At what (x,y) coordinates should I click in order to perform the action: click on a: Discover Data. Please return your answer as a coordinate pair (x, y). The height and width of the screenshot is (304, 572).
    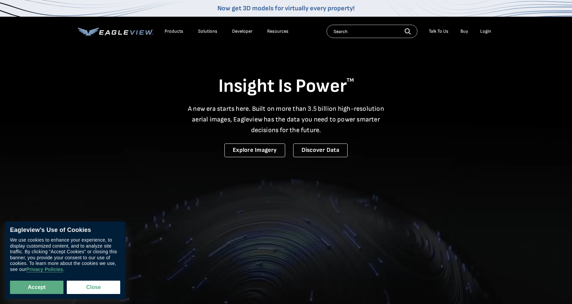
    Looking at the image, I should click on (320, 150).